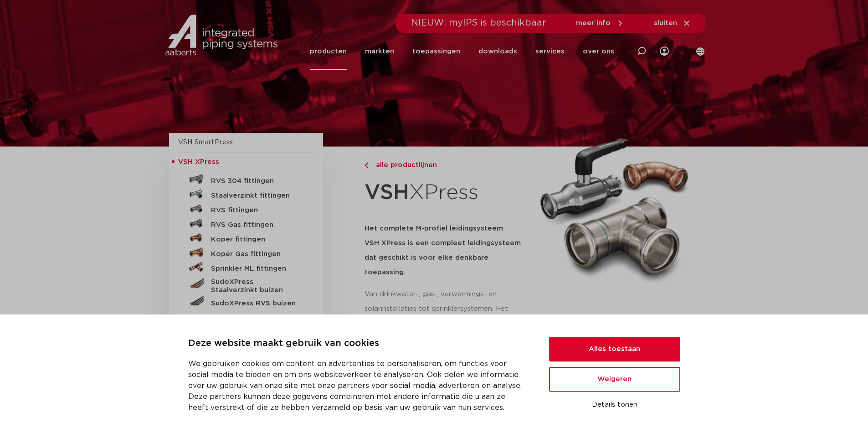  I want to click on h5: Koper fittingen, so click(256, 239).